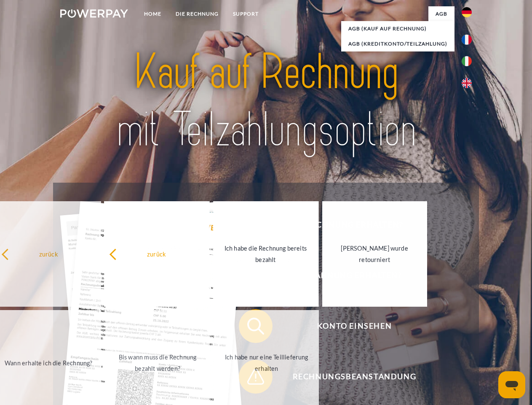 The width and height of the screenshot is (532, 405). Describe the element at coordinates (246, 14) in the screenshot. I see `a: SUPPORT` at that location.